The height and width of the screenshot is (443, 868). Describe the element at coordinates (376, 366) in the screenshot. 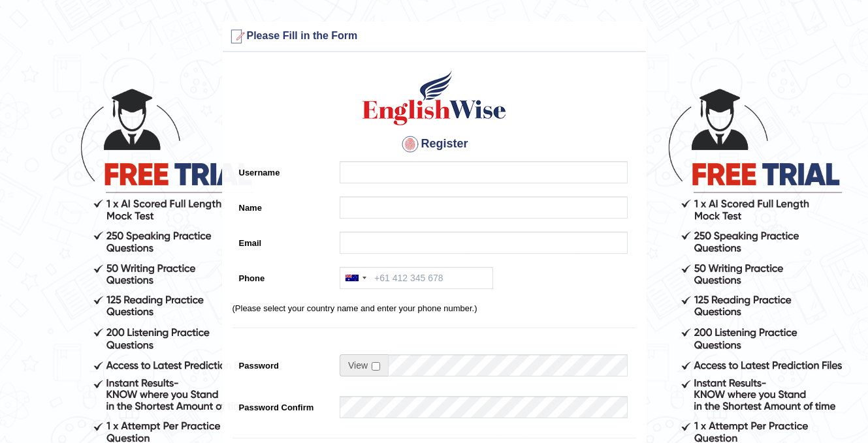

I see `input: Show/Hide Password` at that location.